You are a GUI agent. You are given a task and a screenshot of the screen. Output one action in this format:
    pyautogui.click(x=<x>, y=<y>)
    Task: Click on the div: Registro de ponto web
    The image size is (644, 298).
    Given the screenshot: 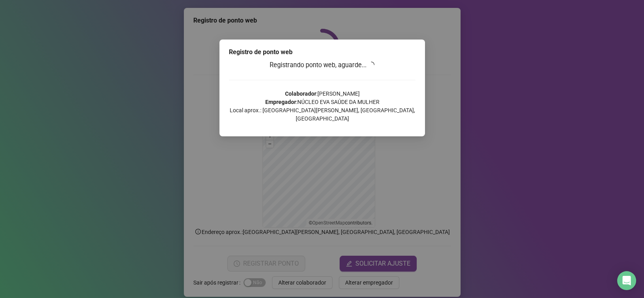 What is the action you would take?
    pyautogui.click(x=322, y=52)
    